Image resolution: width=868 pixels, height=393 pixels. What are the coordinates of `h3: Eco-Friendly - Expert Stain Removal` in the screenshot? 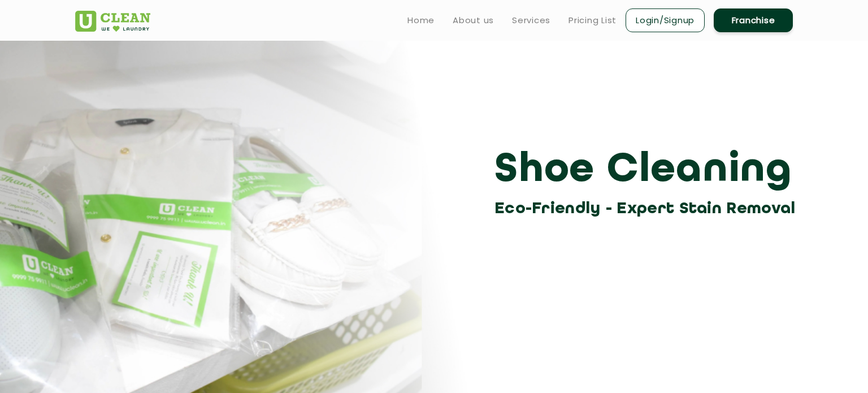 It's located at (648, 209).